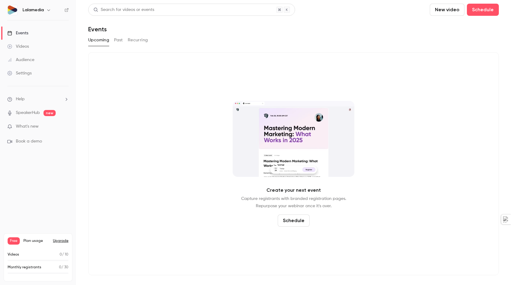 Image resolution: width=511 pixels, height=285 pixels. I want to click on span: Plan usage, so click(36, 241).